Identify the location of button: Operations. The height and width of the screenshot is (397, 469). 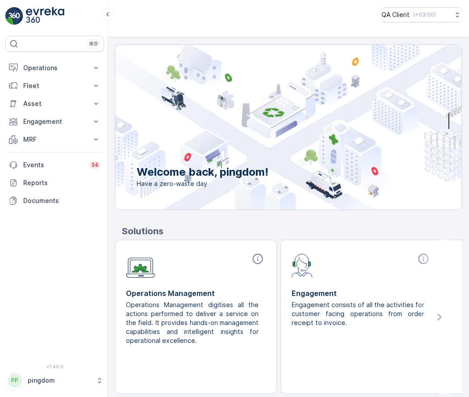
(55, 68).